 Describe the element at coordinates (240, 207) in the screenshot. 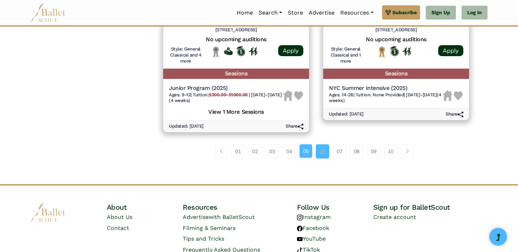

I see `h4: Resources` at that location.